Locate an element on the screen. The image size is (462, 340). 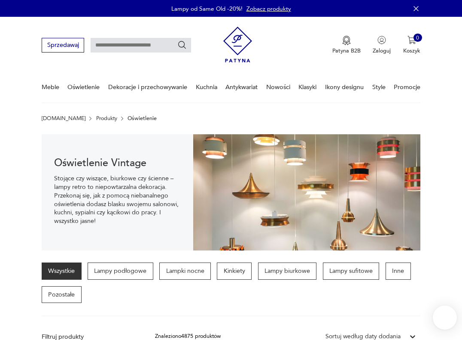
p: Inne is located at coordinates (398, 271).